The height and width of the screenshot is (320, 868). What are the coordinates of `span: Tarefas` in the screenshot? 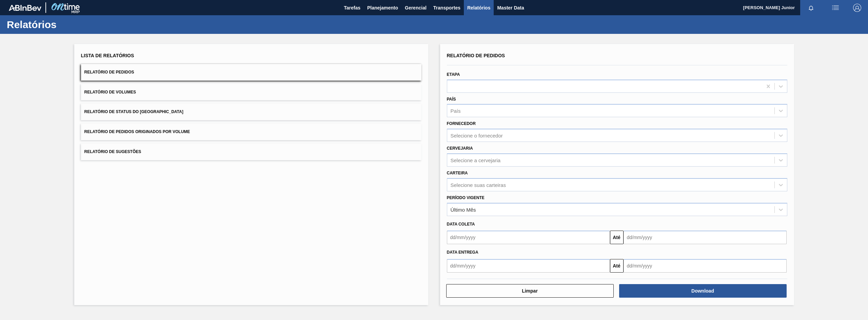 It's located at (352, 8).